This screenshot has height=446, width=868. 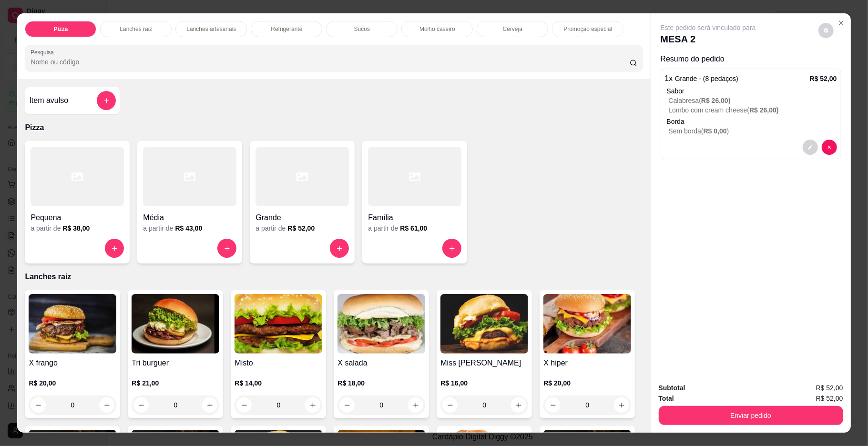 I want to click on h4: X frango, so click(x=72, y=363).